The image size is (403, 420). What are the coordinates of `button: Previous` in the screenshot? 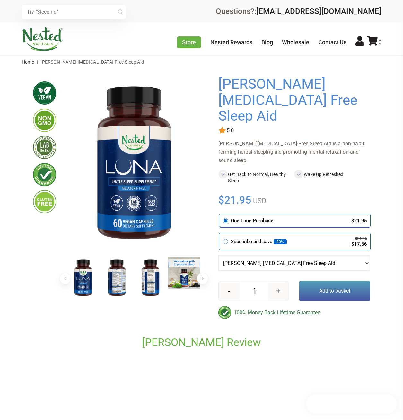 It's located at (65, 278).